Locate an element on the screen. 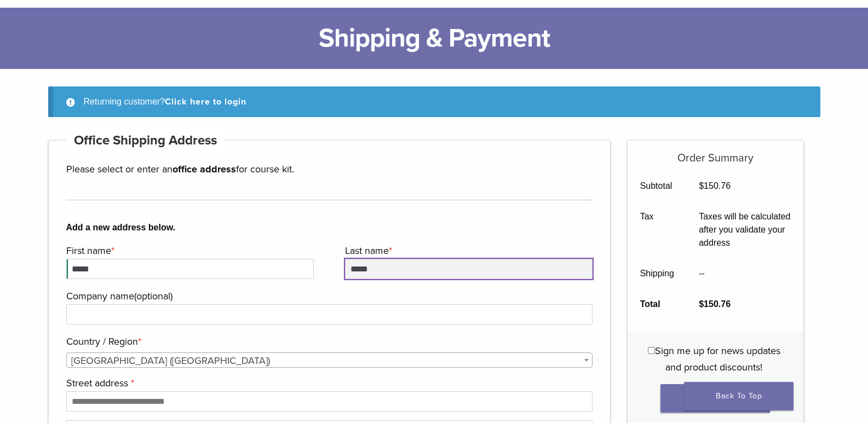 The width and height of the screenshot is (868, 423). a: Back To Top is located at coordinates (739, 397).